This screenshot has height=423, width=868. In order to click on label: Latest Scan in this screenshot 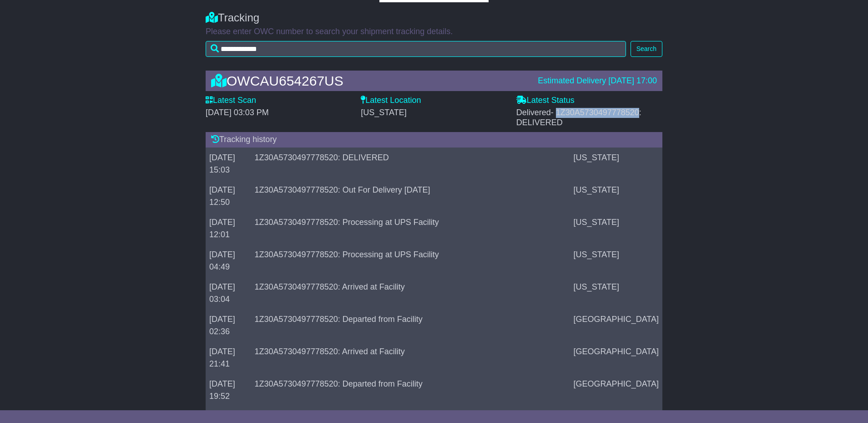, I will do `click(231, 101)`.